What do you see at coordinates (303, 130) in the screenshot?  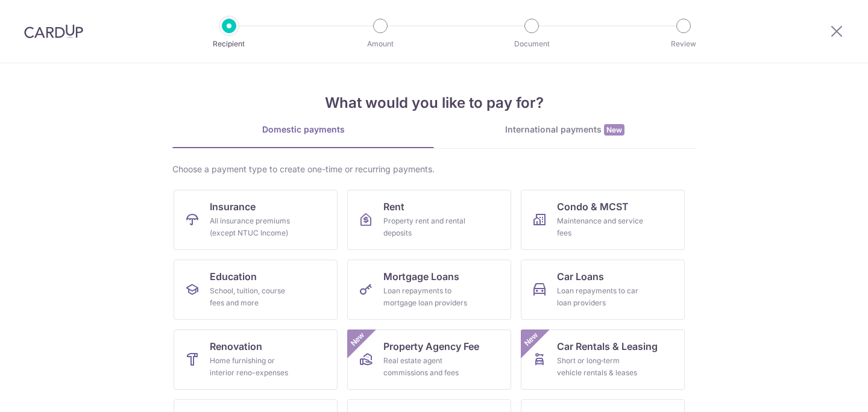 I see `div: Domestic payments` at bounding box center [303, 130].